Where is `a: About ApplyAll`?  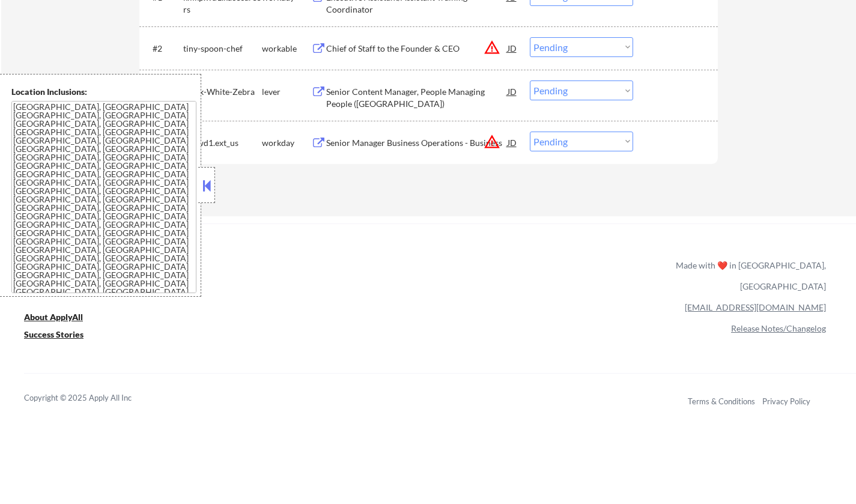
a: About ApplyAll is located at coordinates (62, 318).